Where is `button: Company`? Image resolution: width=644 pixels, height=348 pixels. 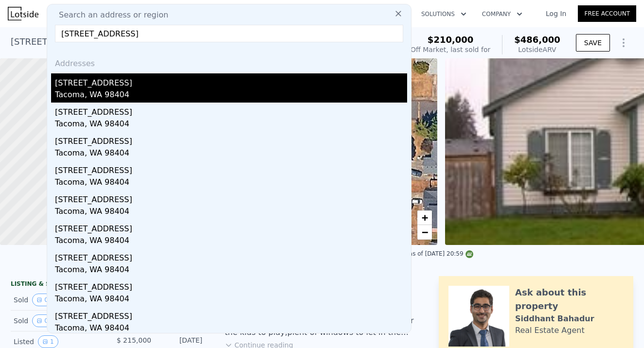
button: Company is located at coordinates (502, 14).